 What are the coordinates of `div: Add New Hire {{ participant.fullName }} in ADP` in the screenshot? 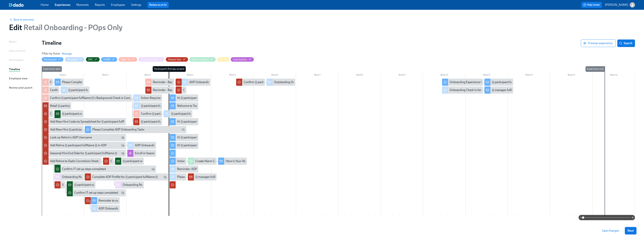 It's located at (63, 129).